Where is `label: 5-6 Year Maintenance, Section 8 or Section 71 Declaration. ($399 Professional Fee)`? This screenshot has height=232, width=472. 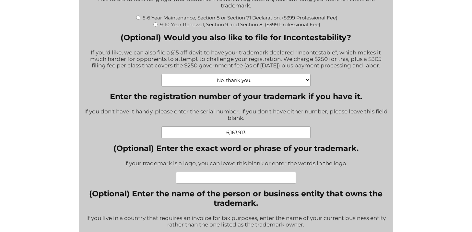 label: 5-6 Year Maintenance, Section 8 or Section 71 Declaration. ($399 Professional Fee) is located at coordinates (240, 18).